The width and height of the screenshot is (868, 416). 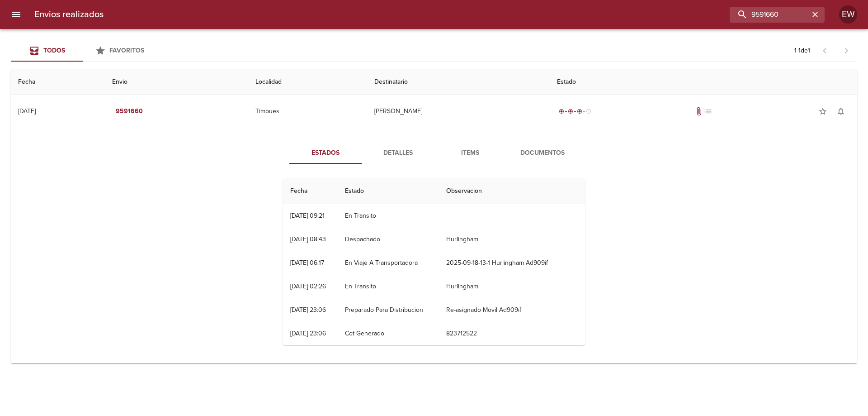 What do you see at coordinates (127, 50) in the screenshot?
I see `span: Favoritos` at bounding box center [127, 50].